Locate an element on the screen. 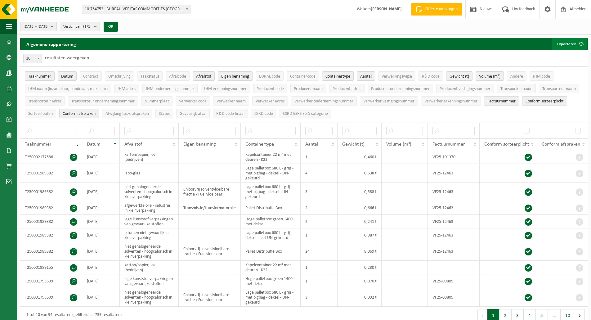 This screenshot has height=320, width=591. span: Producent vestigingsnummer is located at coordinates (465, 89).